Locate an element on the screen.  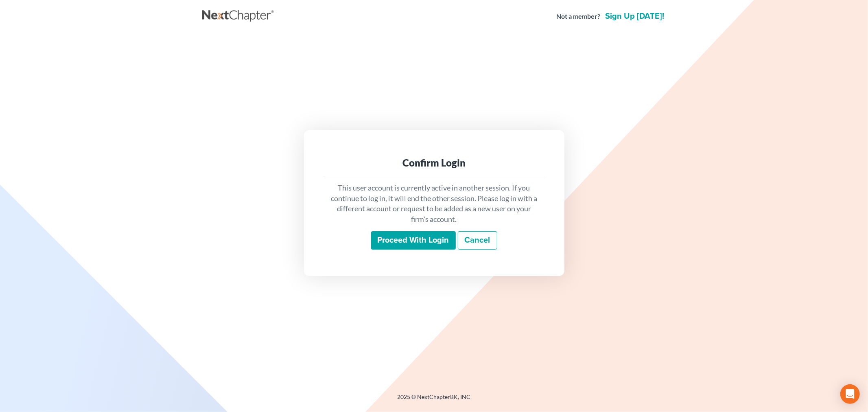
div: 2025 © NextChapterBK, INC is located at coordinates (434, 400).